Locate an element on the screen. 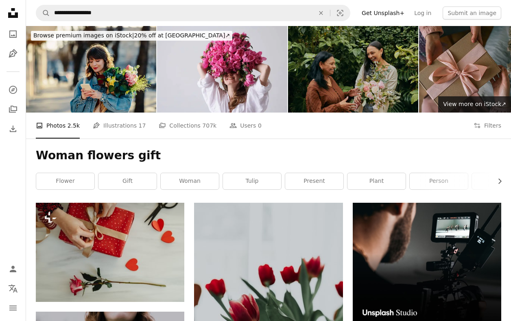 Image resolution: width=511 pixels, height=321 pixels. button: scroll list to the right is located at coordinates (497, 181).